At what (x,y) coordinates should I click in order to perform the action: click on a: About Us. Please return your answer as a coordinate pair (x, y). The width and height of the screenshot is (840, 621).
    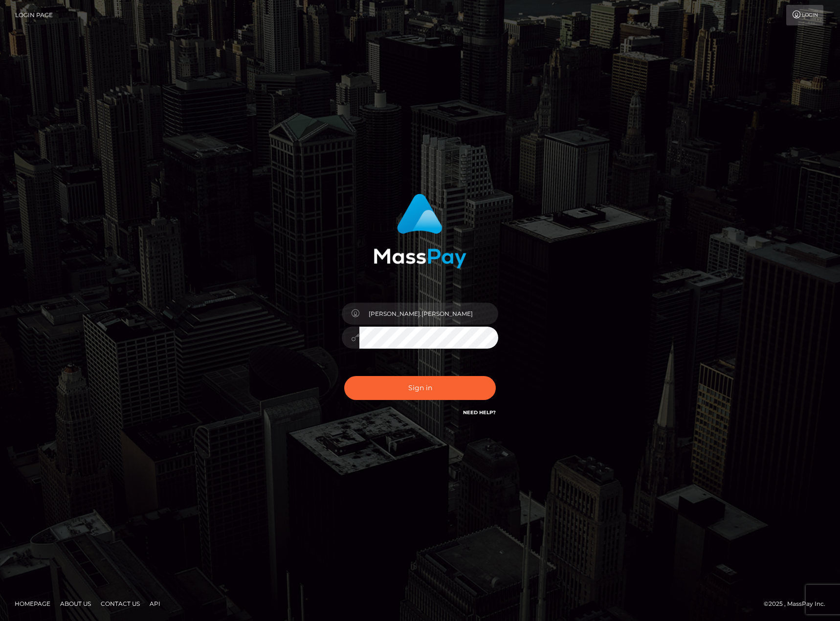
    Looking at the image, I should click on (75, 603).